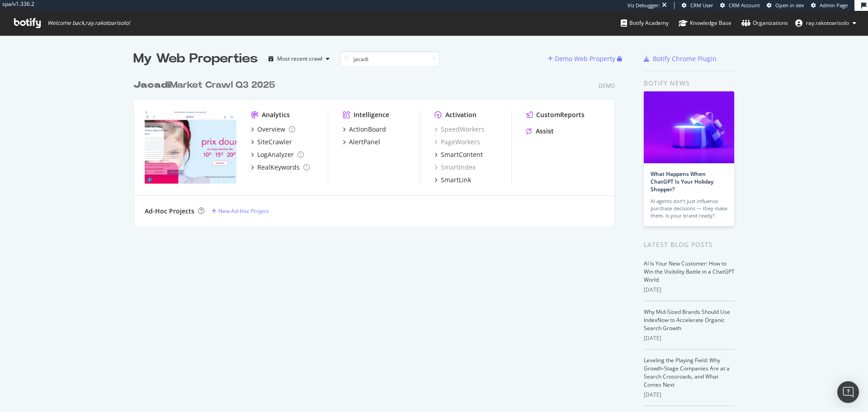 Image resolution: width=868 pixels, height=412 pixels. What do you see at coordinates (457, 142) in the screenshot?
I see `a: PageWorkers` at bounding box center [457, 142].